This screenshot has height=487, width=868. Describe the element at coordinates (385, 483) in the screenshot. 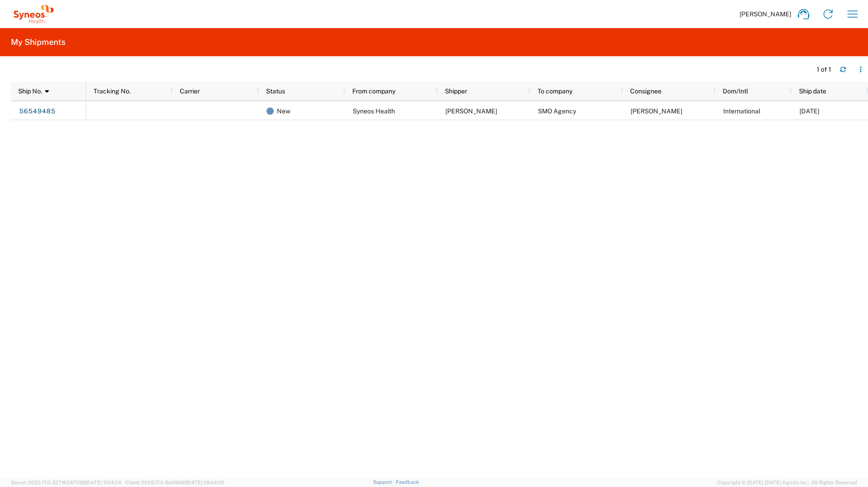

I see `a: Support` at that location.